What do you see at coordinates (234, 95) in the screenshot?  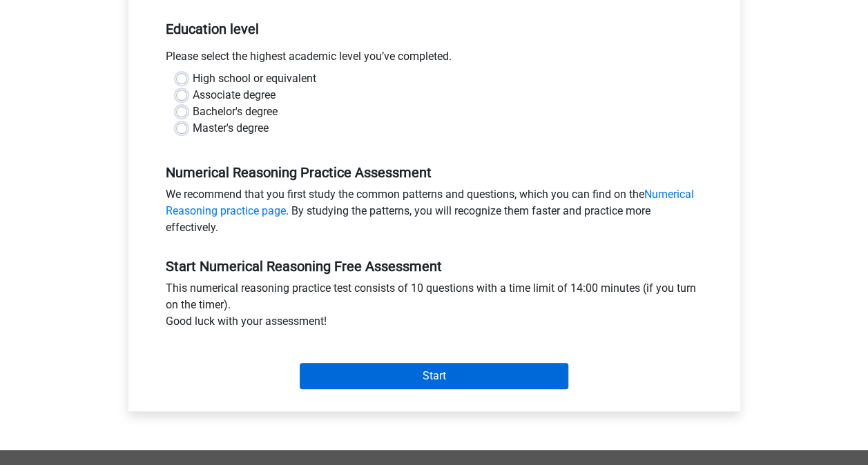 I see `label: Associate degree` at bounding box center [234, 95].